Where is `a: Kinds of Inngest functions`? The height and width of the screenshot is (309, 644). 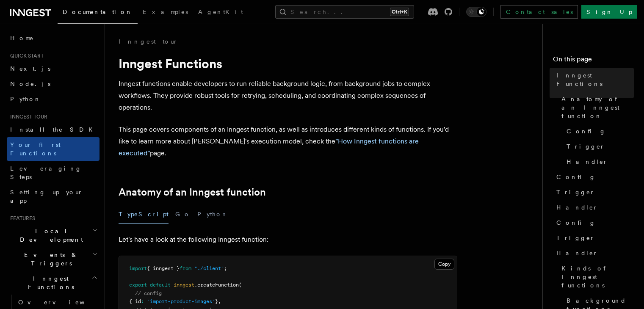 a: Kinds of Inngest functions is located at coordinates (596, 277).